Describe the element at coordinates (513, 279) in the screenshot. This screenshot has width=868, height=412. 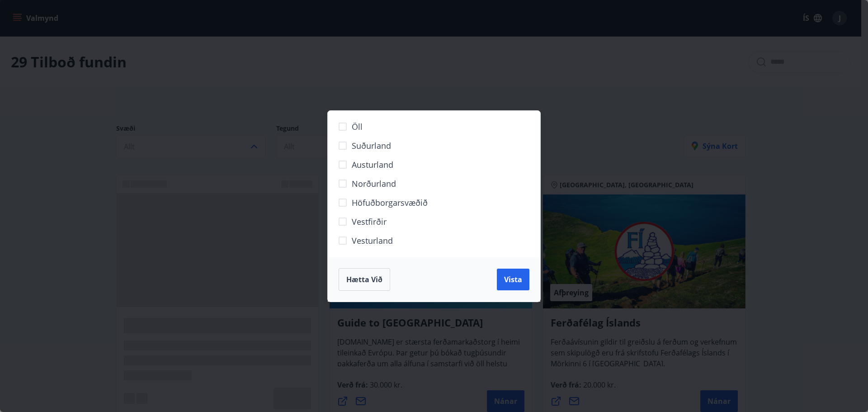
I see `span: Vista` at that location.